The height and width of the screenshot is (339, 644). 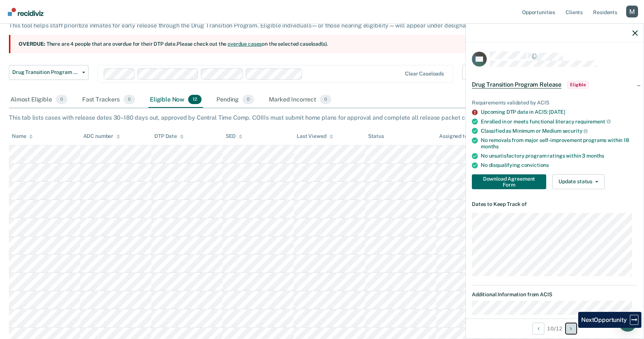 What do you see at coordinates (169, 136) in the screenshot?
I see `div: DTP Date` at bounding box center [169, 136].